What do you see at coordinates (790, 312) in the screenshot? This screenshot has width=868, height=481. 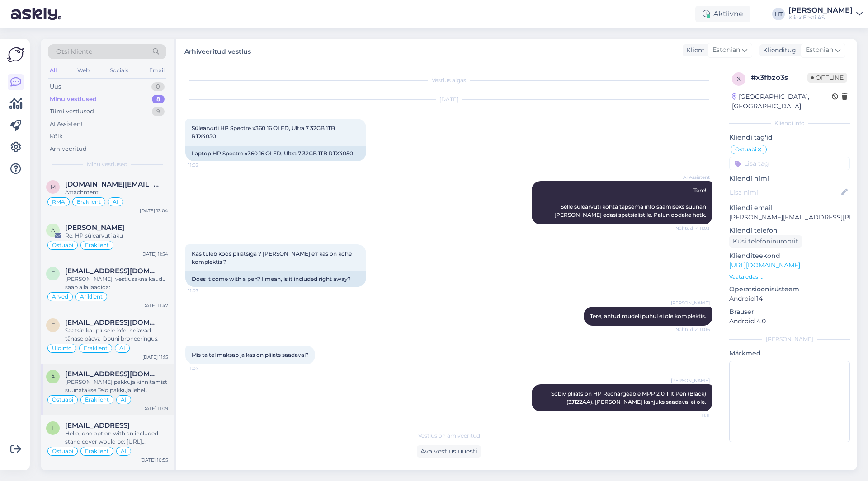 I see `p: Brauser` at bounding box center [790, 312].